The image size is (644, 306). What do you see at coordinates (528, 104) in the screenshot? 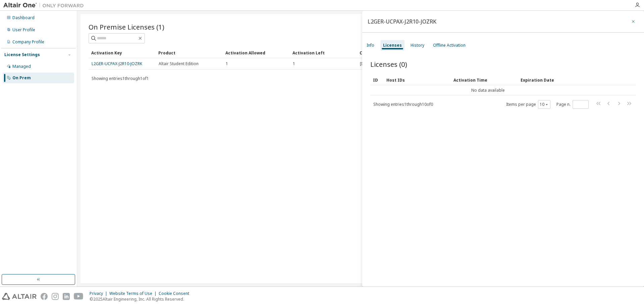
I see `span: Items per page` at bounding box center [528, 104].